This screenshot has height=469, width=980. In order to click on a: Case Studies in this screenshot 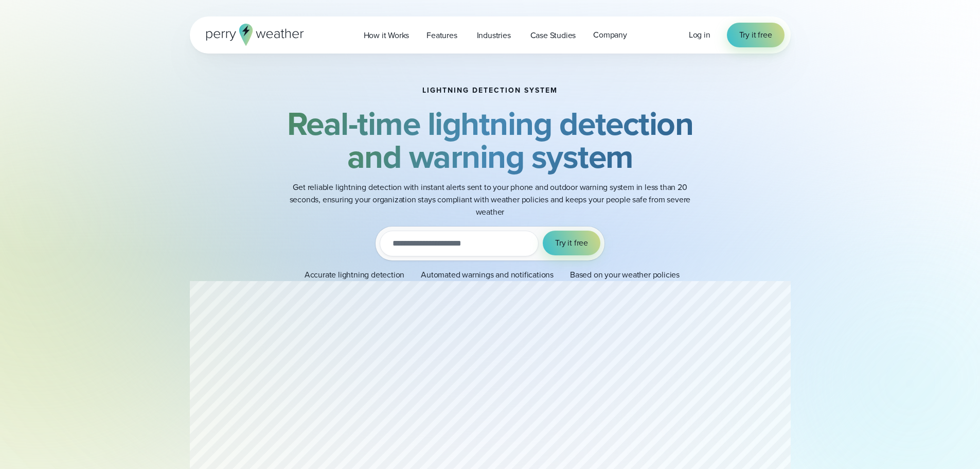, I will do `click(553, 35)`.